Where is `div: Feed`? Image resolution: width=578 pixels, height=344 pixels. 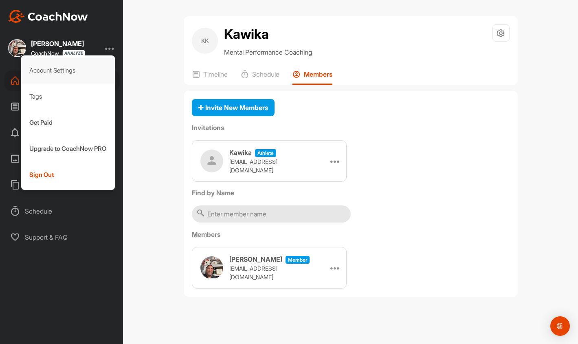
div: Feed is located at coordinates (62, 107).